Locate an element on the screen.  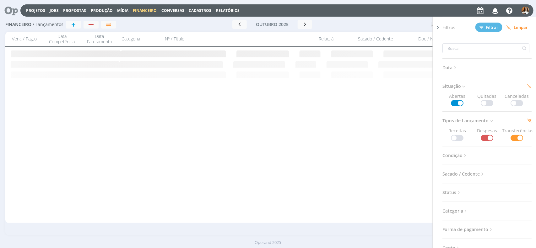
a: Jobs is located at coordinates (54, 10).